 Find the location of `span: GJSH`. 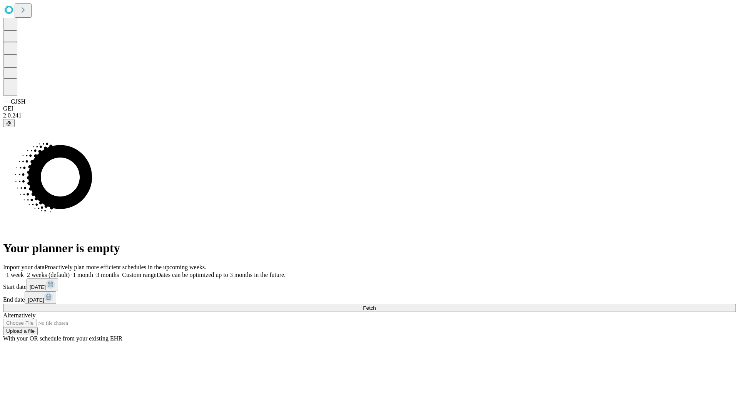

span: GJSH is located at coordinates (18, 101).